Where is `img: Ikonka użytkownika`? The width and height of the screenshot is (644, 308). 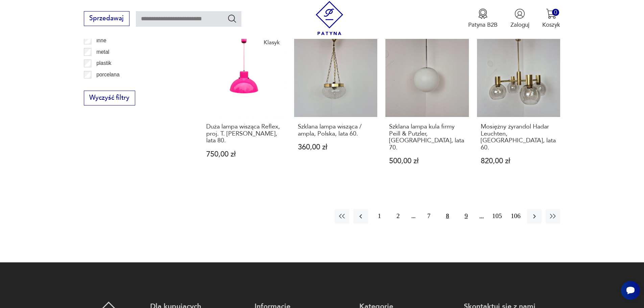
img: Ikonka użytkownika is located at coordinates (519, 13).